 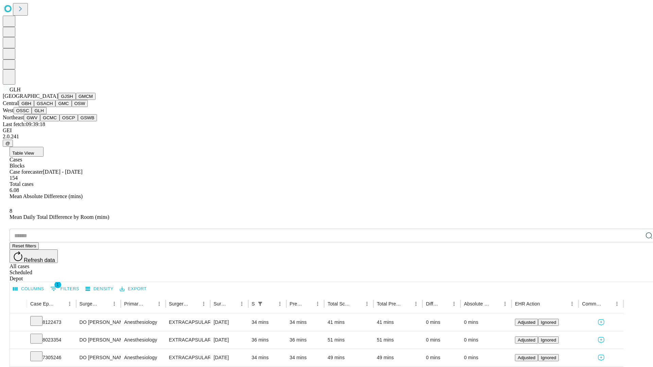 What do you see at coordinates (26, 103) in the screenshot?
I see `button: GBH` at bounding box center [26, 103].